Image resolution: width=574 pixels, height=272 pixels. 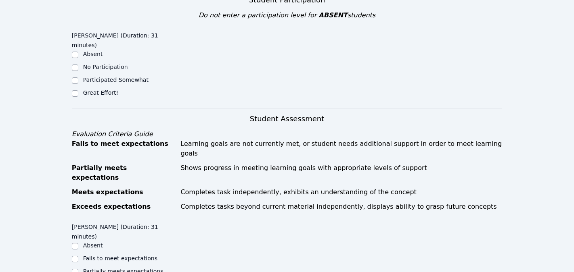 What do you see at coordinates (124, 173) in the screenshot?
I see `div: Partially meets expectations` at bounding box center [124, 173].